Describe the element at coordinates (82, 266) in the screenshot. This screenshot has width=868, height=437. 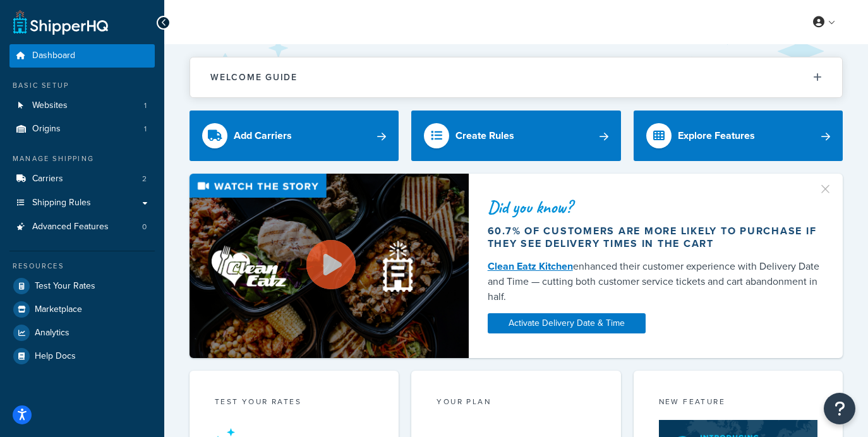
I see `div: Resources` at that location.